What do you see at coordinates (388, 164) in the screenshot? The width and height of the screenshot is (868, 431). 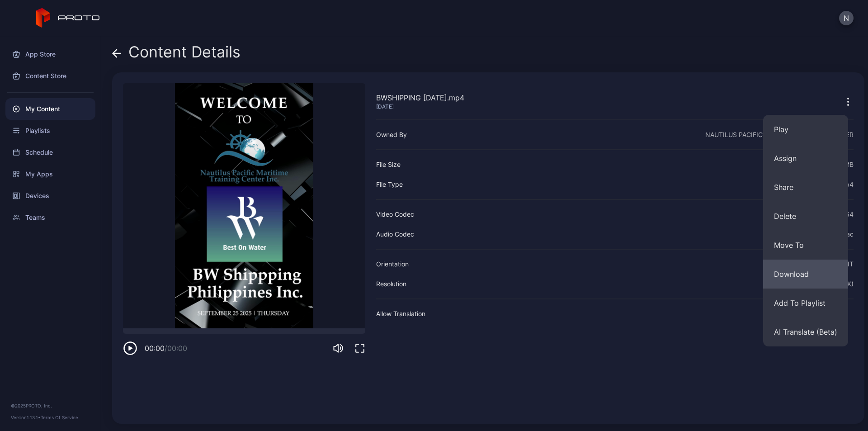 I see `div: File Size` at bounding box center [388, 164].